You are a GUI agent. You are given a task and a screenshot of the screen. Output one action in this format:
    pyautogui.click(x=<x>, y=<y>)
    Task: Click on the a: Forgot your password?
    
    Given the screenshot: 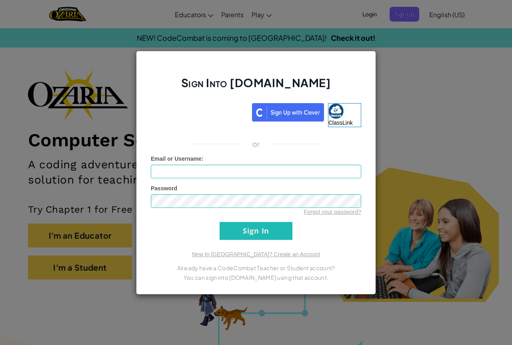 What is the action you would take?
    pyautogui.click(x=332, y=212)
    